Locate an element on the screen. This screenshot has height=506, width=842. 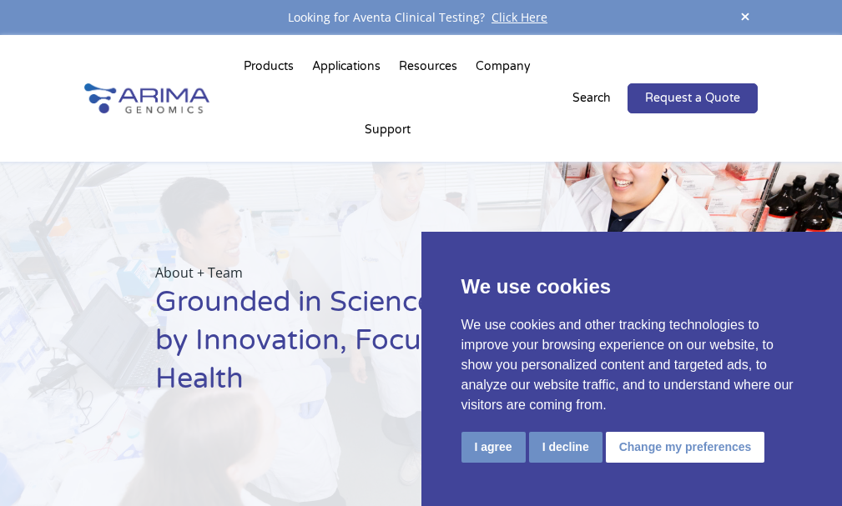
h1: Grounded in Science, Driven by Innovation, Focused on Health is located at coordinates (345, 347).